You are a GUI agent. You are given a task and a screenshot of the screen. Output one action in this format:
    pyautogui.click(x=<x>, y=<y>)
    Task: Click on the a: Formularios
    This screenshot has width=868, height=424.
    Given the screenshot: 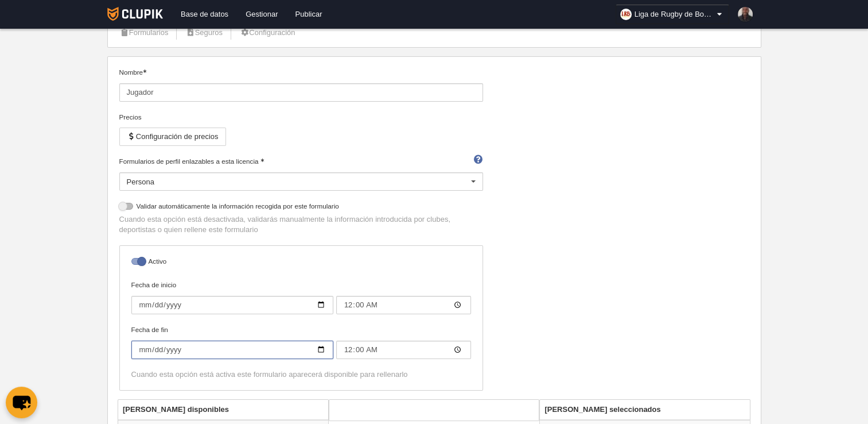 What is the action you would take?
    pyautogui.click(x=144, y=33)
    